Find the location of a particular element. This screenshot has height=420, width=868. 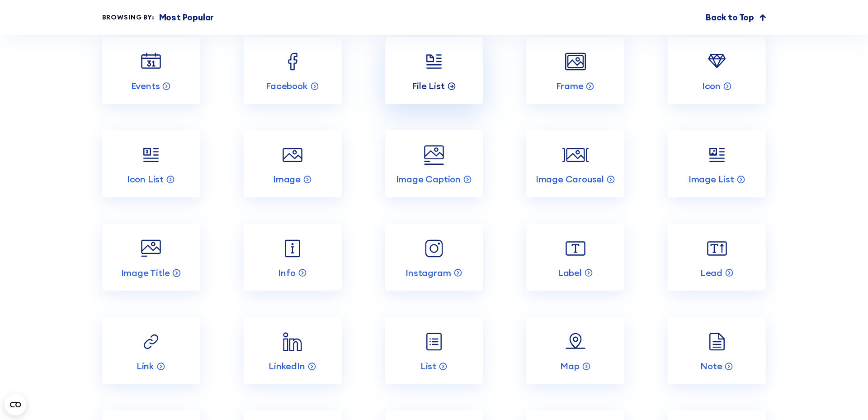

a: Lead is located at coordinates (717, 257).